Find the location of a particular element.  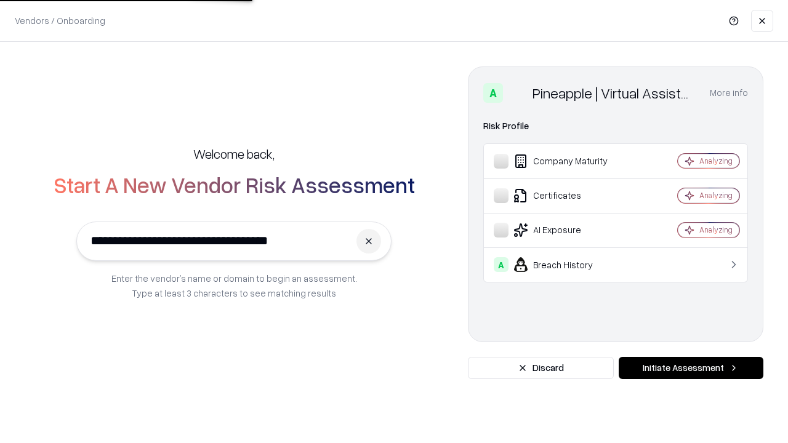

button: More info is located at coordinates (729, 93).